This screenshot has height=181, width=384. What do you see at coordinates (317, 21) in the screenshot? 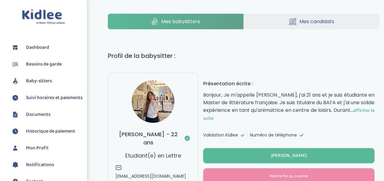
I see `span: Mes candidats` at bounding box center [317, 21].